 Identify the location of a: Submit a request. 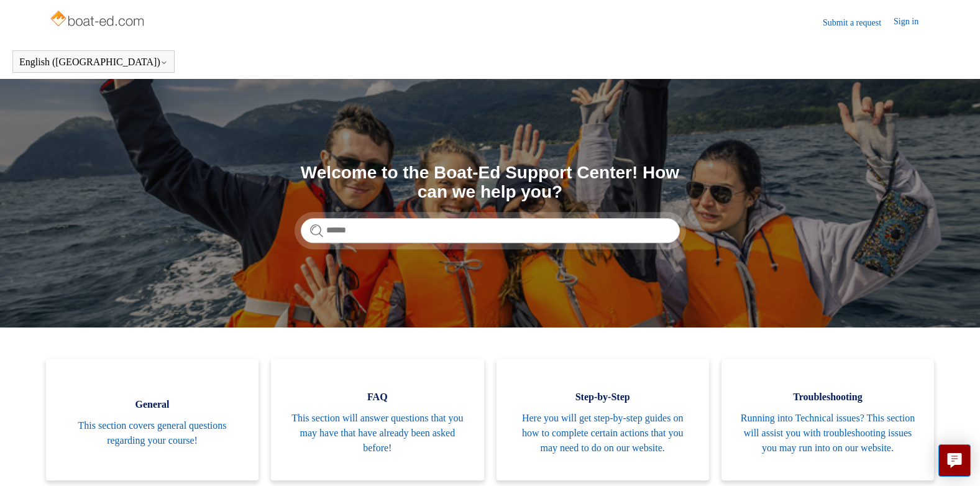
(858, 23).